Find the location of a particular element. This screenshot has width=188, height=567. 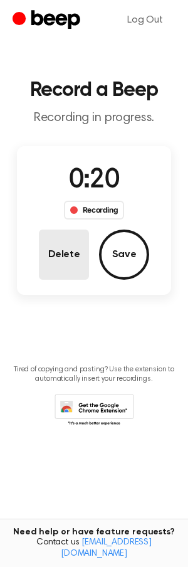

div: Recording is located at coordinates (94, 210).